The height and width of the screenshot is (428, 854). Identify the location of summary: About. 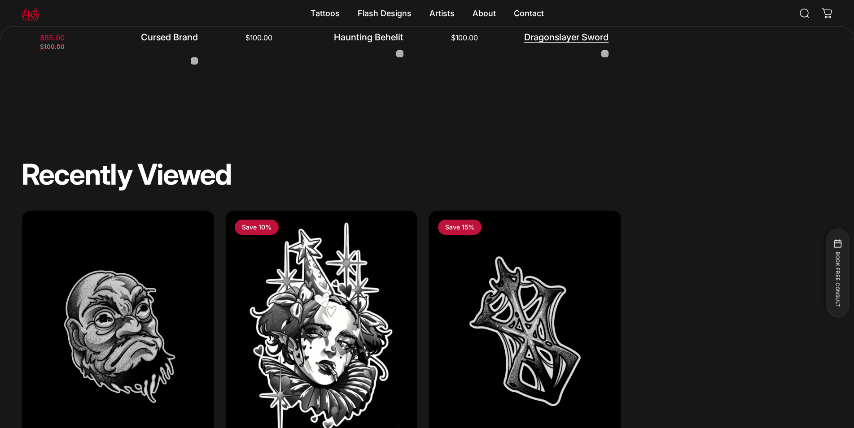
(484, 13).